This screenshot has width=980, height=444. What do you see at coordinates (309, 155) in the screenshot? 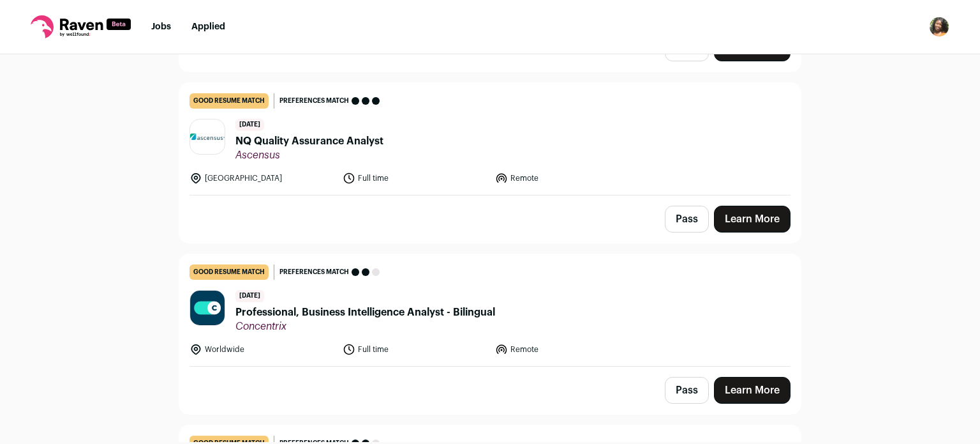
I see `span: Ascensus` at bounding box center [309, 155].